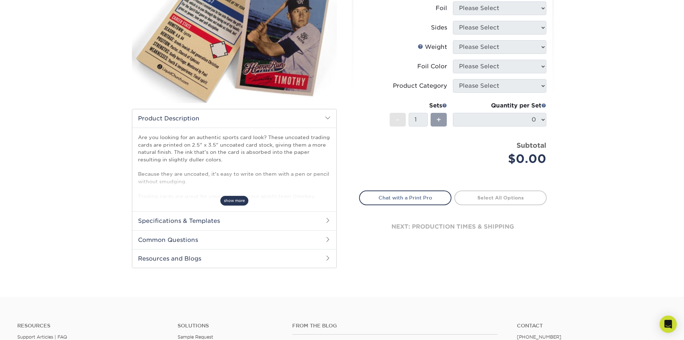 The width and height of the screenshot is (684, 340). What do you see at coordinates (418, 106) in the screenshot?
I see `div: Sets` at bounding box center [418, 106].